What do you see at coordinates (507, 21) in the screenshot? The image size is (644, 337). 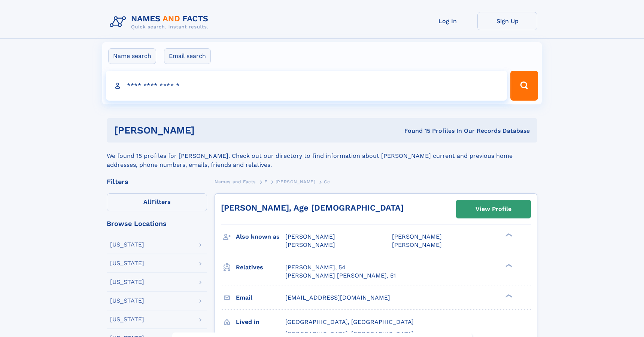 I see `a: Sign Up` at bounding box center [507, 21].